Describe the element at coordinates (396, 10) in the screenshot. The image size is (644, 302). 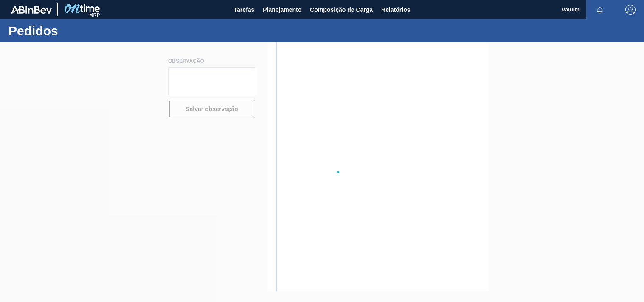
I see `span: Relatórios` at that location.